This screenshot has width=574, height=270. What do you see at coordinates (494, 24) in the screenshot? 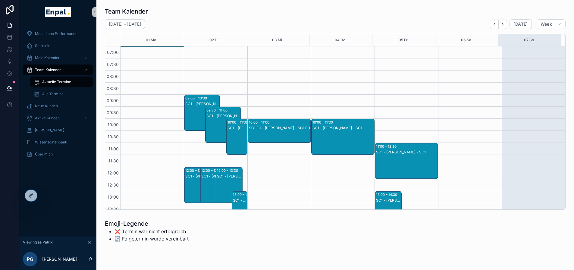
I see `button: Back` at bounding box center [494, 24].